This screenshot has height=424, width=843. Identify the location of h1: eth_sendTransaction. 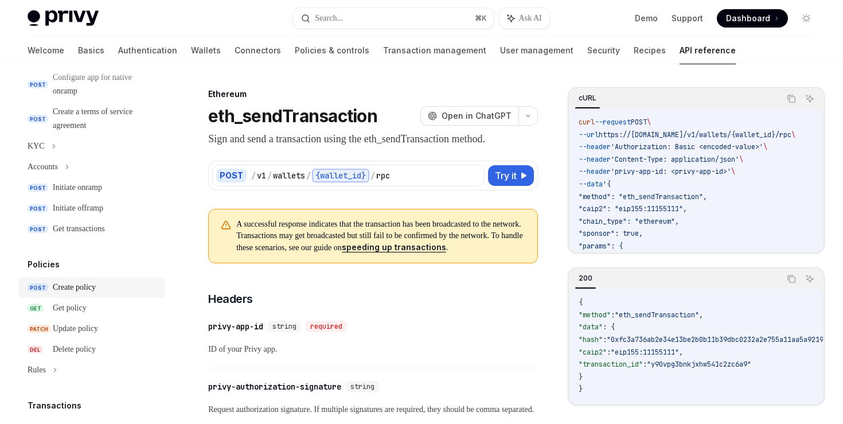
(292, 116).